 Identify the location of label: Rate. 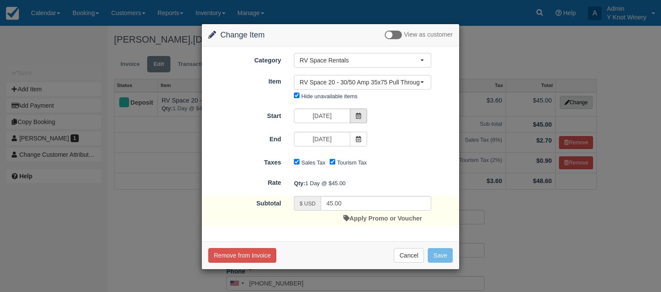
(244, 181).